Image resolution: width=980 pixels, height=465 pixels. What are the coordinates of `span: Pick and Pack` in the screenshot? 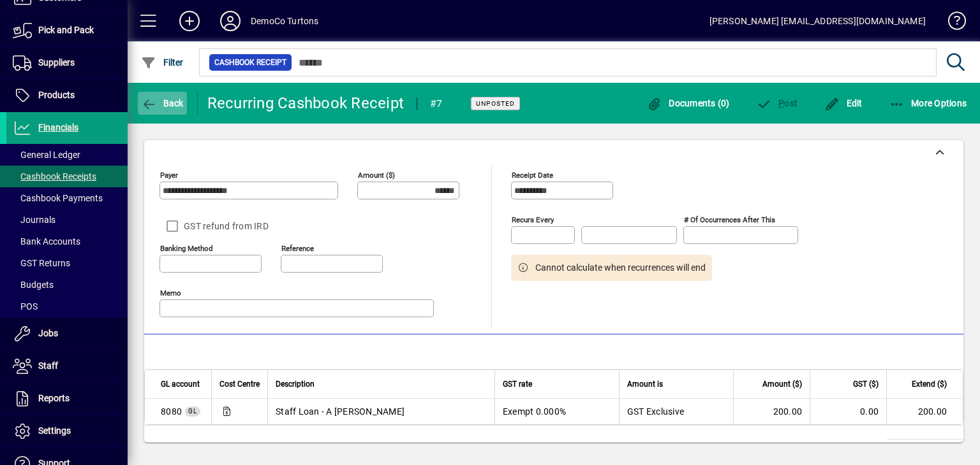 It's located at (66, 30).